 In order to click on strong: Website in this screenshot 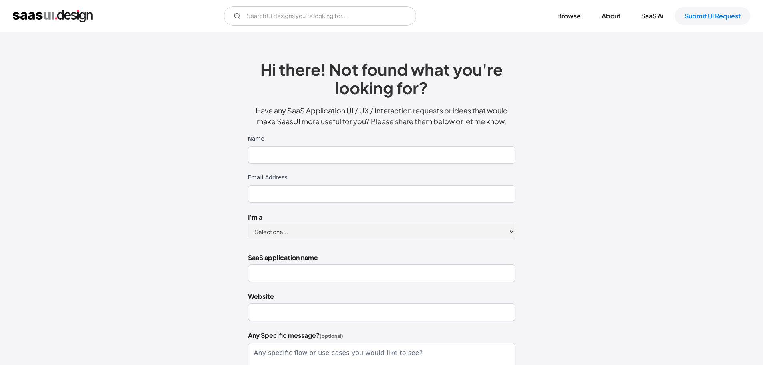, I will do `click(261, 296)`.